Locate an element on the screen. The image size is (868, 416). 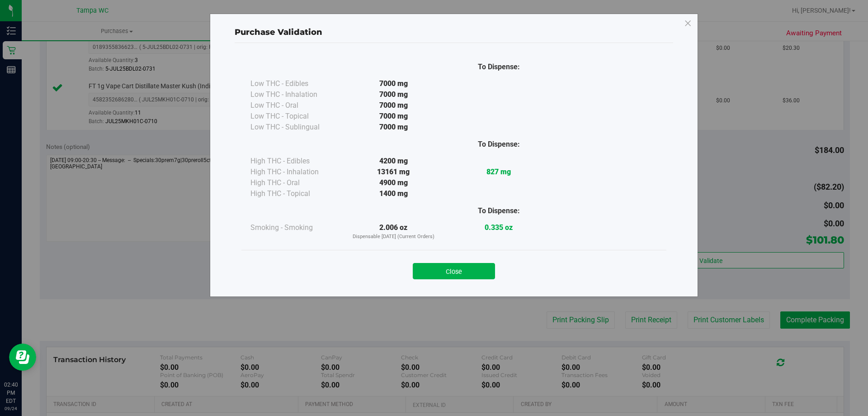
div: Low THC - Edibles is located at coordinates (296, 84).